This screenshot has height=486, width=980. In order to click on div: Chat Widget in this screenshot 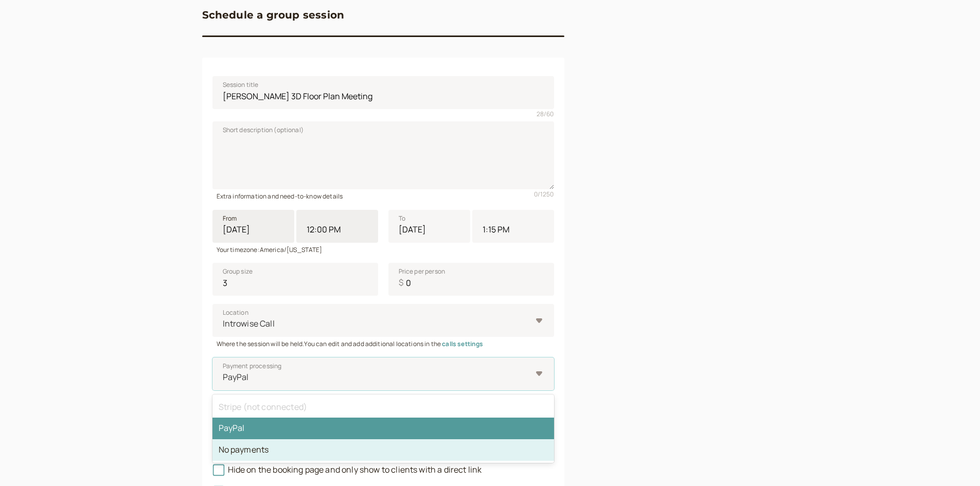, I will do `click(955, 462)`.